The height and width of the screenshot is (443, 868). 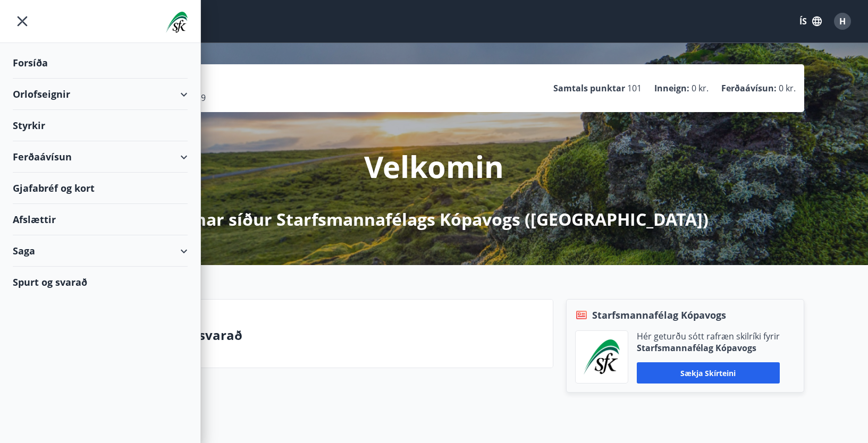 I want to click on button: menu, so click(x=22, y=22).